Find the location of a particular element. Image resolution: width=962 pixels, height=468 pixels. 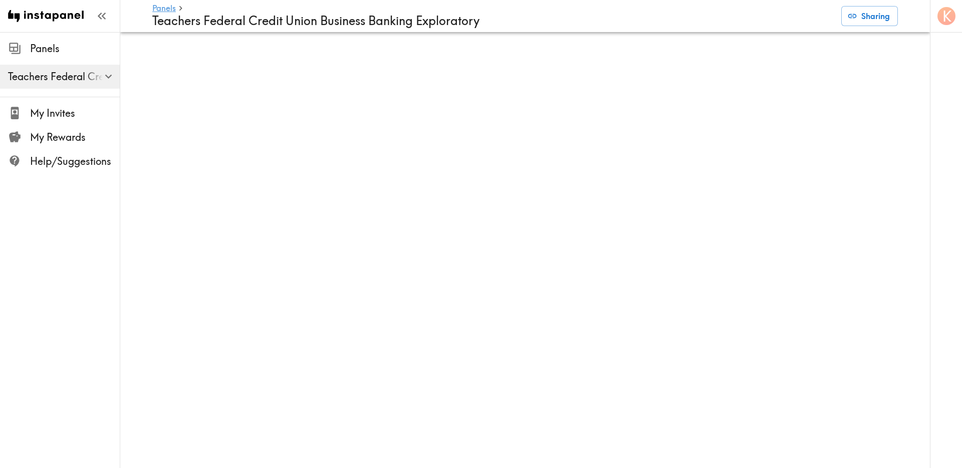

span: Panels is located at coordinates (75, 49).